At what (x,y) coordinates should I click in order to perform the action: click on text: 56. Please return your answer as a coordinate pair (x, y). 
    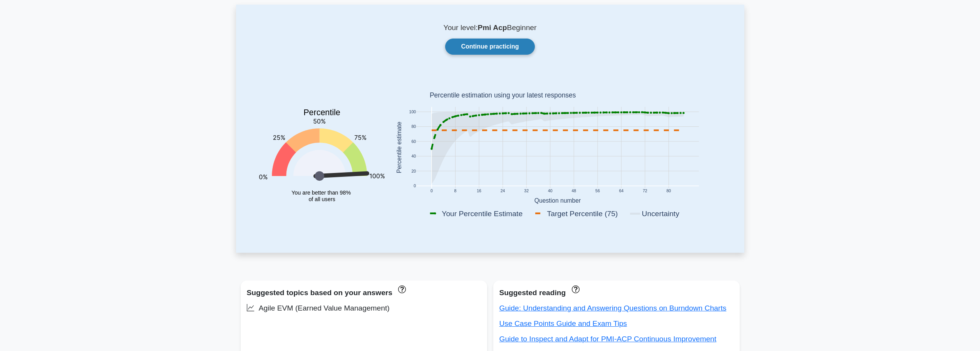
    Looking at the image, I should click on (598, 191).